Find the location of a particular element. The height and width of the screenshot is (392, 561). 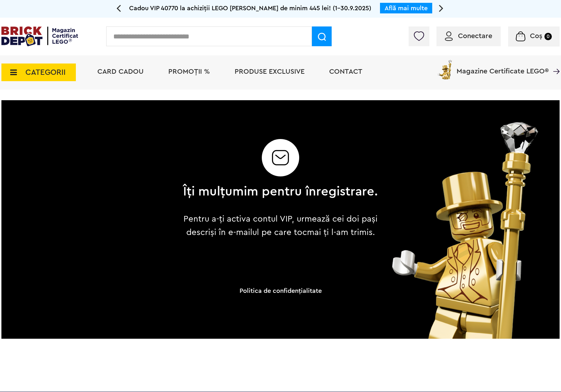

small: 0 is located at coordinates (548, 37).